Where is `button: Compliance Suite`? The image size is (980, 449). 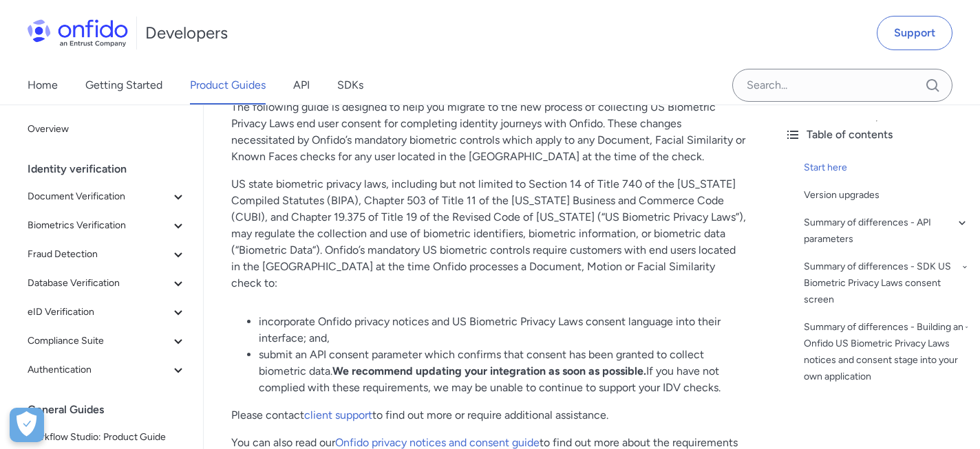
button: Compliance Suite is located at coordinates (107, 342).